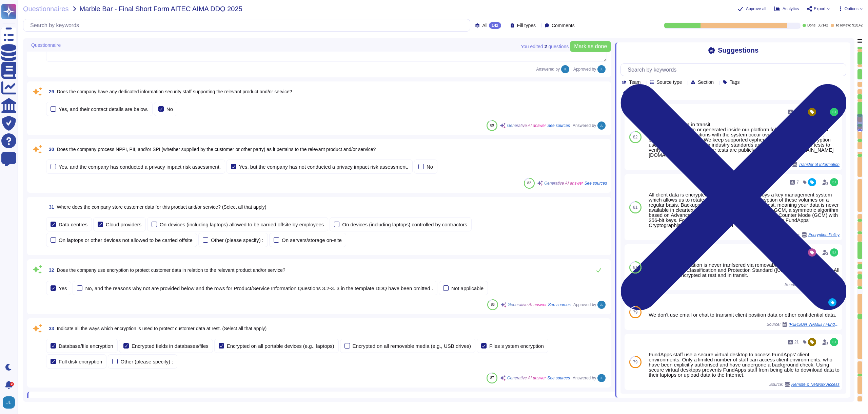 The height and width of the screenshot is (414, 868). I want to click on button: Analytics, so click(786, 9).